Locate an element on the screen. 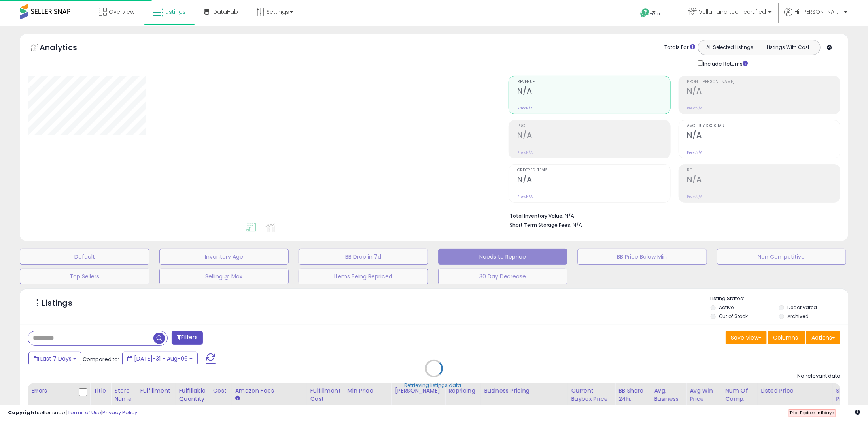  span: Revenue is located at coordinates (594, 81).